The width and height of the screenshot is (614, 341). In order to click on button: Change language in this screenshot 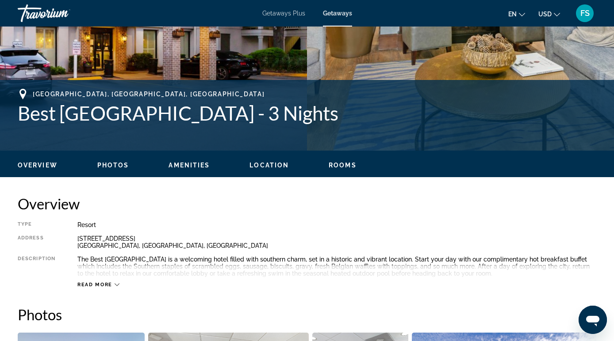, I will do `click(516, 14)`.